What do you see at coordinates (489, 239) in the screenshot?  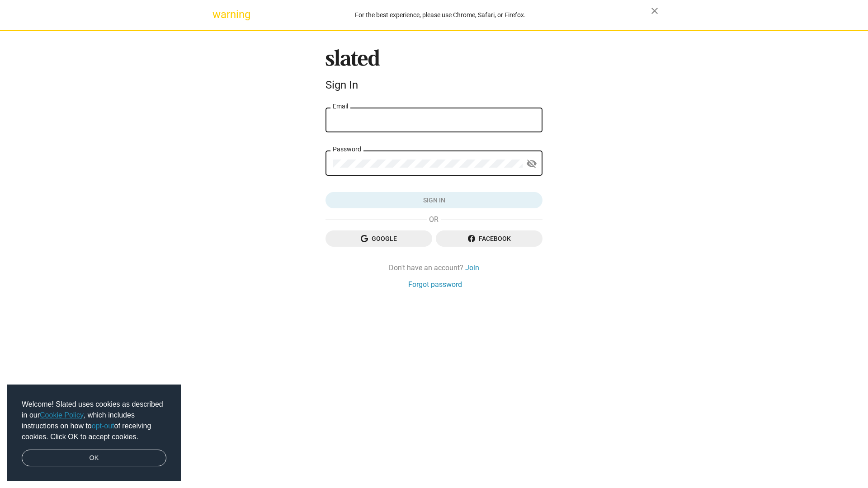 I see `button: Facebook` at bounding box center [489, 239].